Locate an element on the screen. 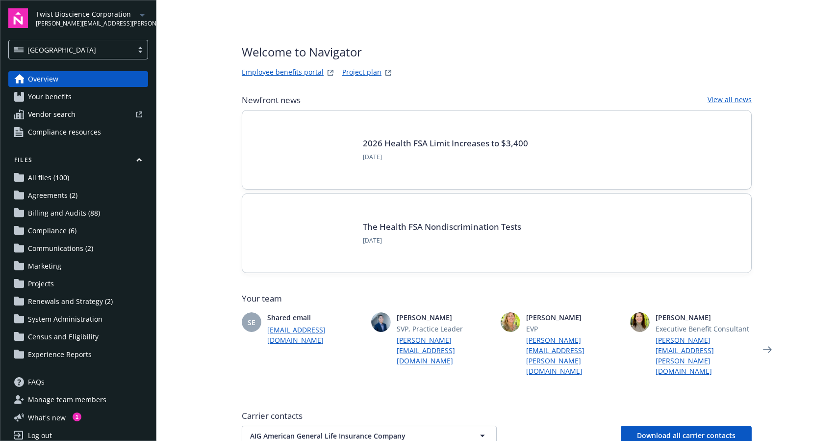 The height and width of the screenshot is (441, 837). span: Your team is located at coordinates (497, 298).